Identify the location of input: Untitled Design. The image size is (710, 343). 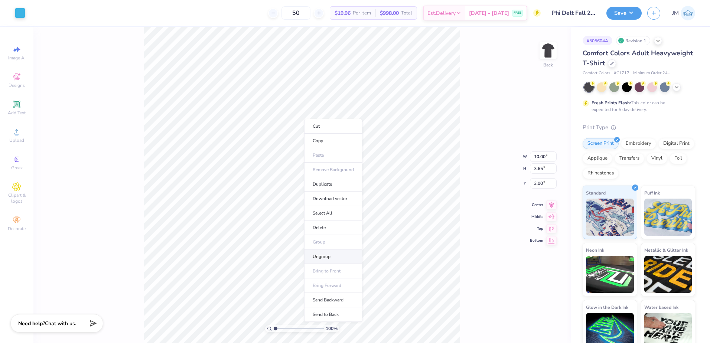
(573, 13).